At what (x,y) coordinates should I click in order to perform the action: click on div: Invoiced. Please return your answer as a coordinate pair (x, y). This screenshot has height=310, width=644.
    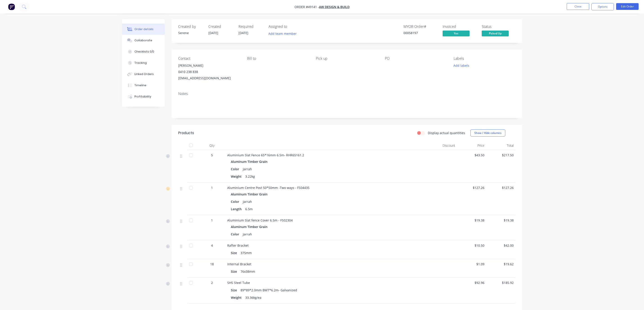
    Looking at the image, I should click on (459, 26).